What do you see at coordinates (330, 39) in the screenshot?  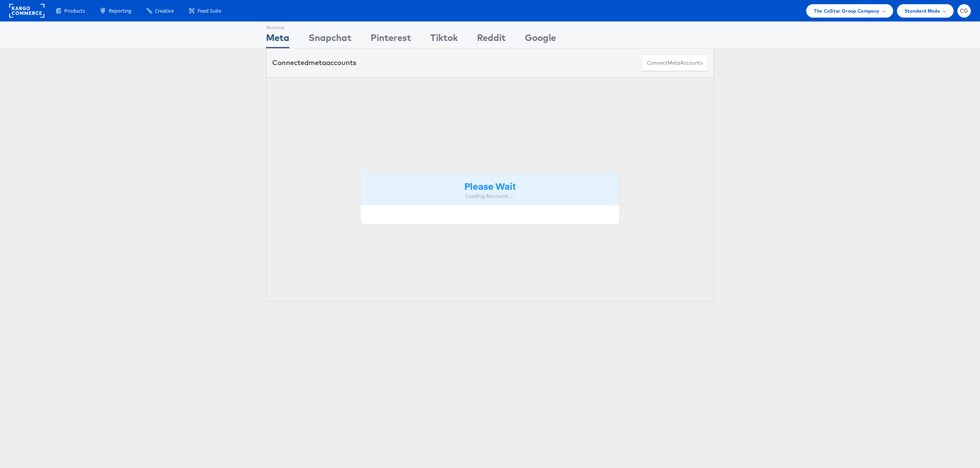 I see `div: Snapchat` at bounding box center [330, 39].